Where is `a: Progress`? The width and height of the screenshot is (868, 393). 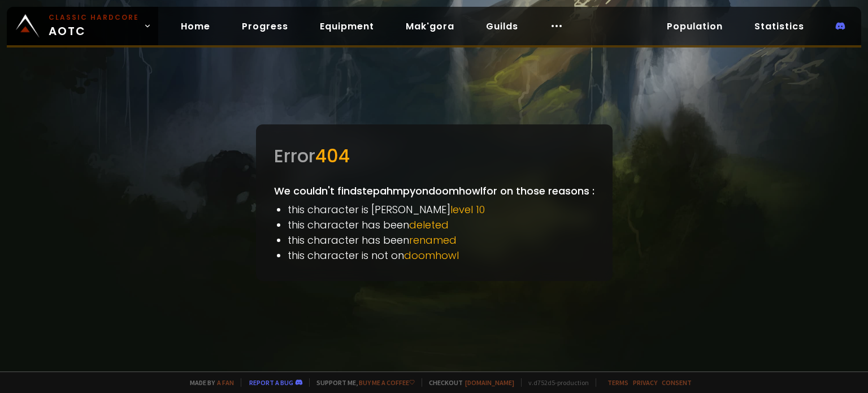 a: Progress is located at coordinates (265, 26).